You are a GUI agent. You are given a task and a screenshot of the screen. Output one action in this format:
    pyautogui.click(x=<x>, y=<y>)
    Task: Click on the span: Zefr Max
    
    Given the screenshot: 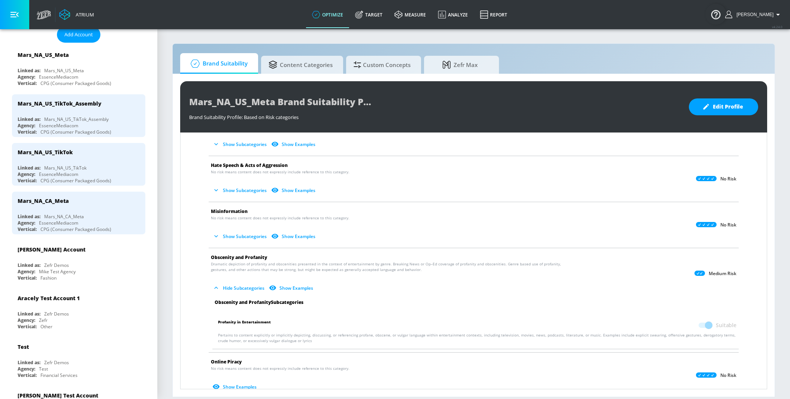 What is the action you would take?
    pyautogui.click(x=460, y=65)
    